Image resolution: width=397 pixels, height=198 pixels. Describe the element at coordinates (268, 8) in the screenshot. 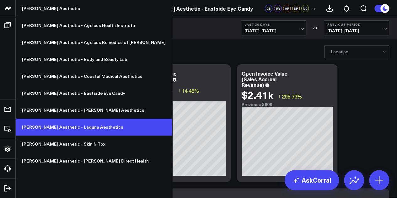

I see `div: CS` at that location.